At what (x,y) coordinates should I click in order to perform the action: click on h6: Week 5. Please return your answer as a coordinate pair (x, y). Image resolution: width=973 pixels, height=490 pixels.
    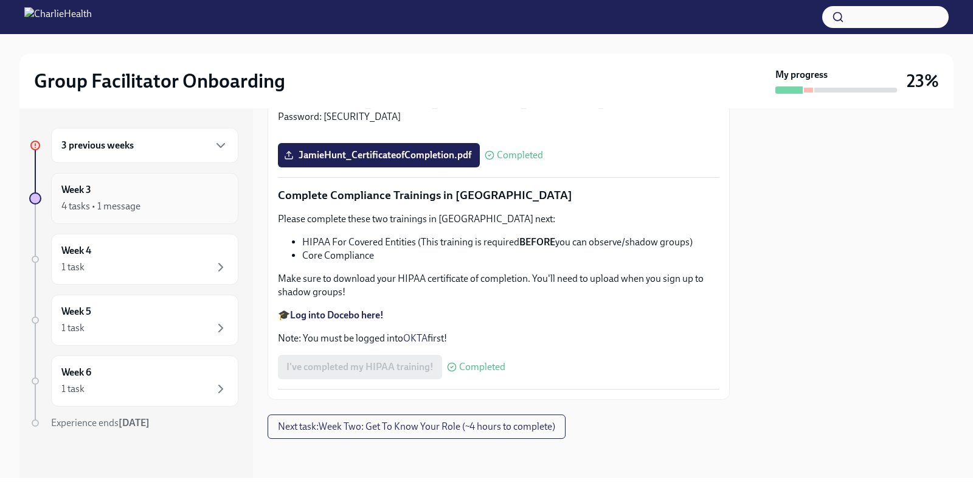
    Looking at the image, I should click on (76, 311).